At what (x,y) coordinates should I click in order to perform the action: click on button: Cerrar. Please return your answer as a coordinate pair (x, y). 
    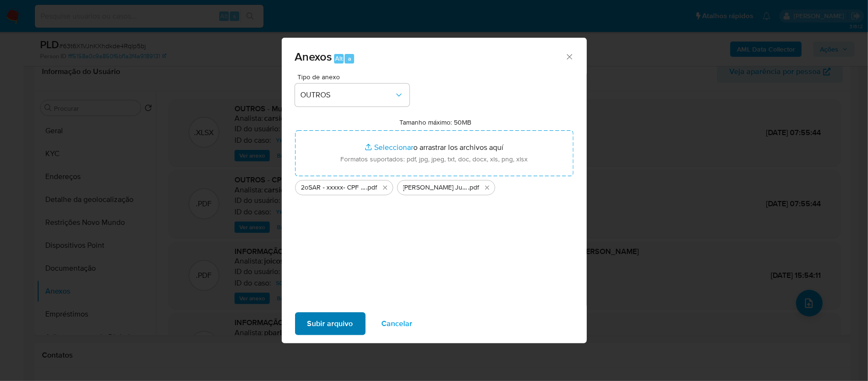
    Looking at the image, I should click on (569, 57).